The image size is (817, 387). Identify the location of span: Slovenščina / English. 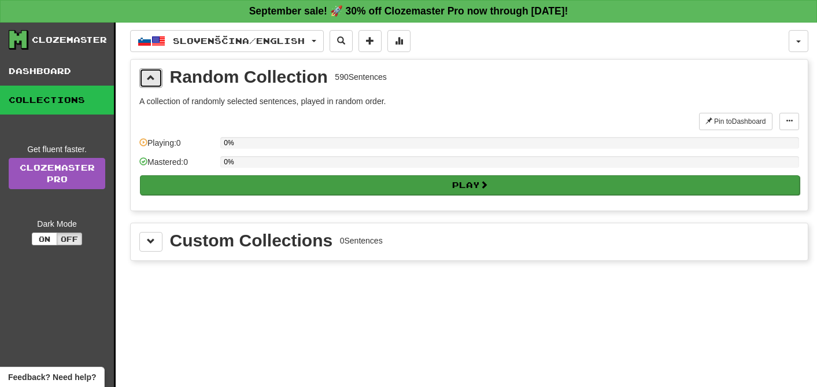
(239, 40).